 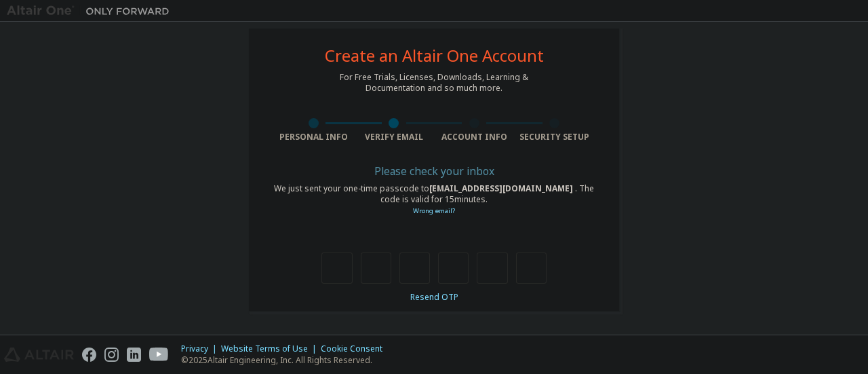 What do you see at coordinates (434, 171) in the screenshot?
I see `div: Please check your inbox` at bounding box center [434, 171].